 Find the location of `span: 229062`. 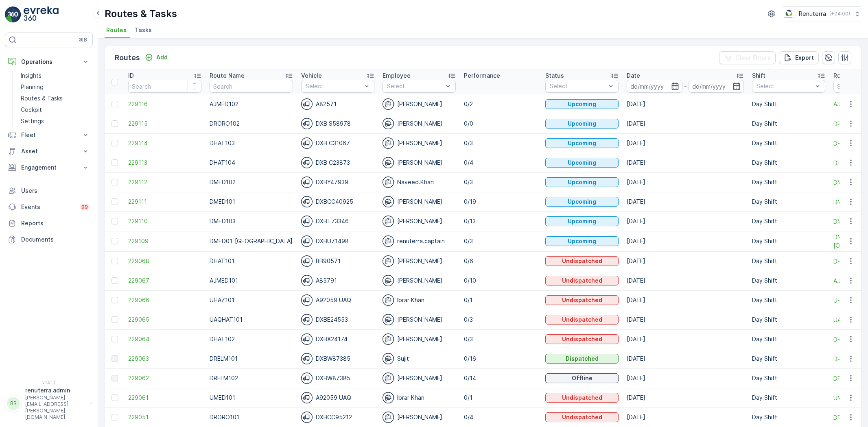

span: 229062 is located at coordinates (164, 378).